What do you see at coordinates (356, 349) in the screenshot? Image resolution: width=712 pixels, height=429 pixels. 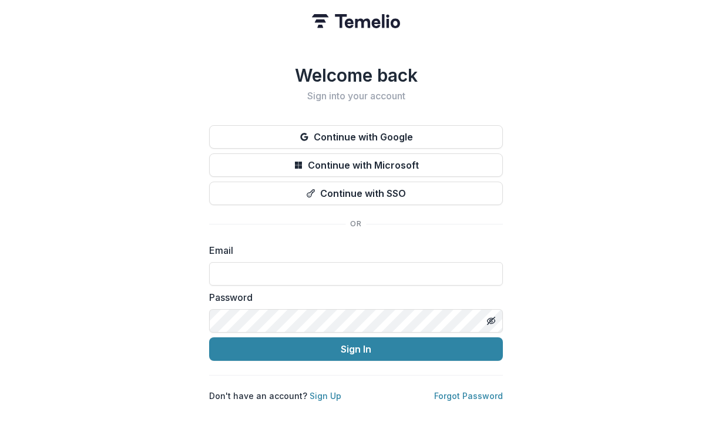 I see `button: Sign In` at bounding box center [356, 349].